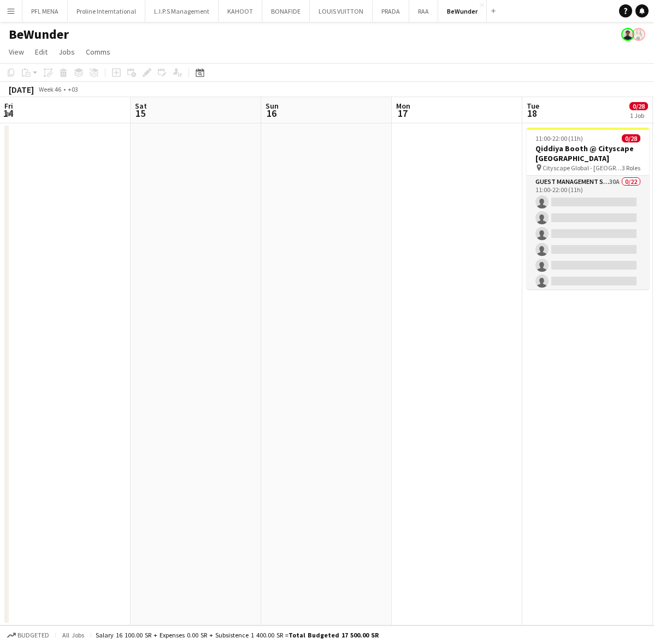 This screenshot has height=644, width=654. I want to click on span: All jobs, so click(73, 635).